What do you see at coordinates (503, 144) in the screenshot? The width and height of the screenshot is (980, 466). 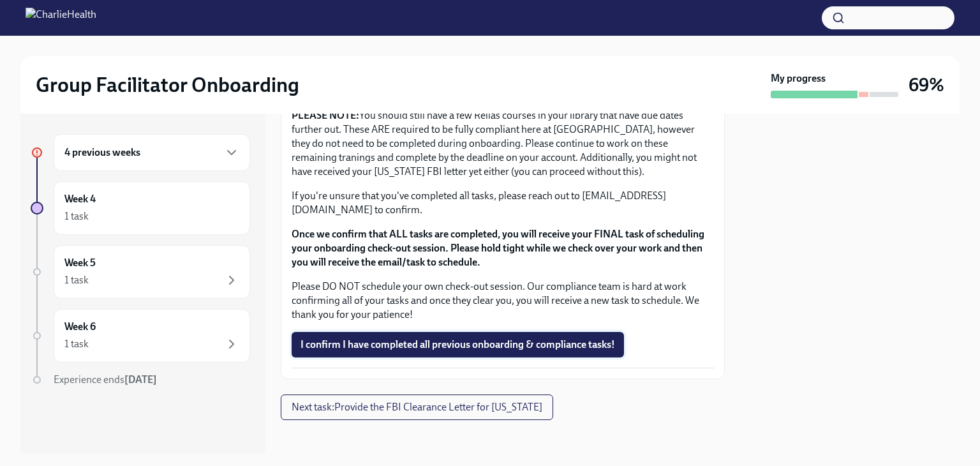 I see `p: You should still have a few Relias courses in your library that have due dates further out. These...` at bounding box center [503, 144].